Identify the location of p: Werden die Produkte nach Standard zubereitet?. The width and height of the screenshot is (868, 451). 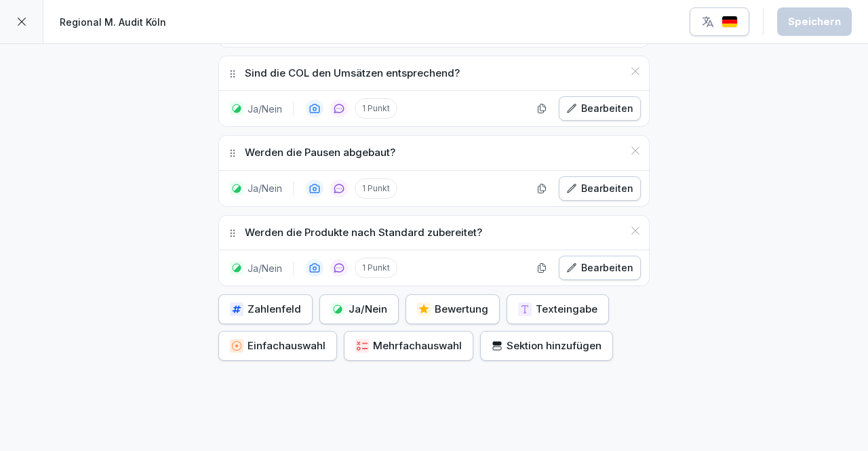
(363, 233).